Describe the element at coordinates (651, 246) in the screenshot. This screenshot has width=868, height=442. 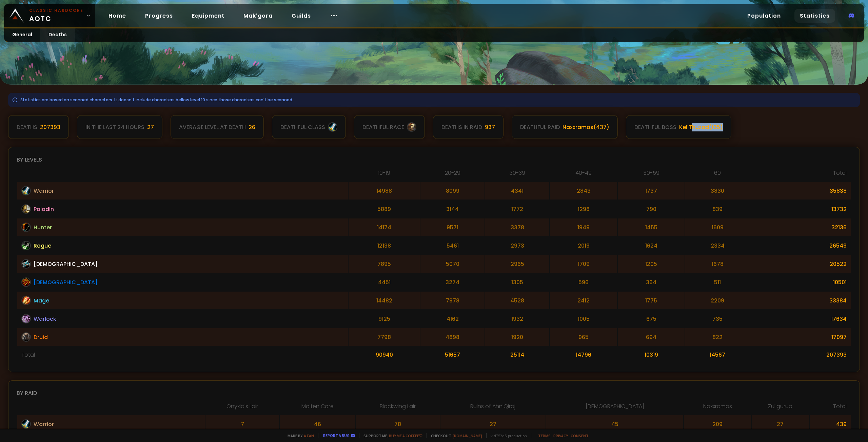
I see `td: 1624` at that location.